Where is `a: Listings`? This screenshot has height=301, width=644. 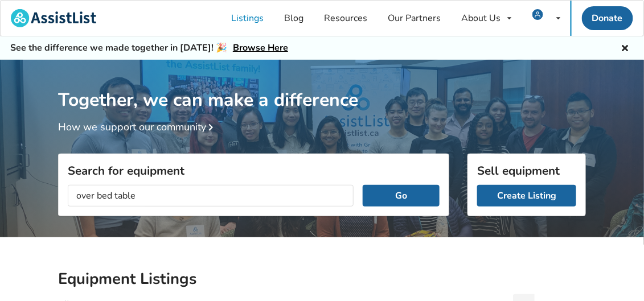
a: Listings is located at coordinates (248, 18).